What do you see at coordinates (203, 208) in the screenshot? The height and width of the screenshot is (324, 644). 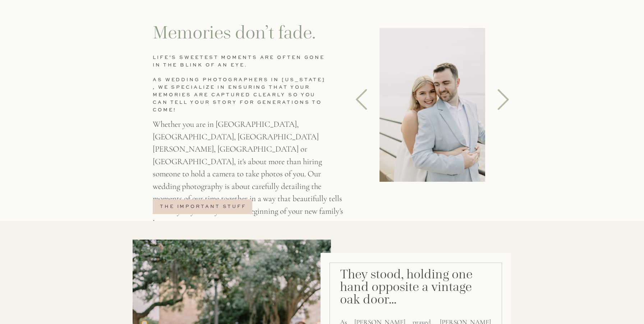 I see `p: the important stuff` at bounding box center [203, 208].